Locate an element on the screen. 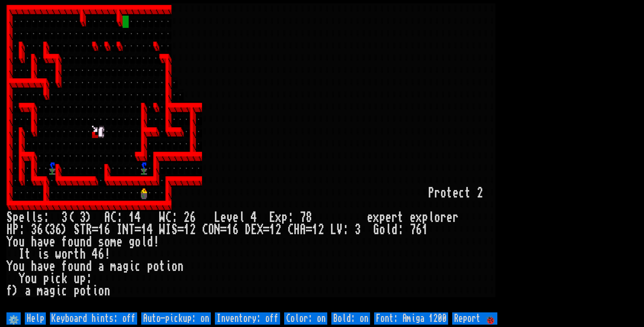 The width and height of the screenshot is (644, 327). div: W is located at coordinates (162, 230).